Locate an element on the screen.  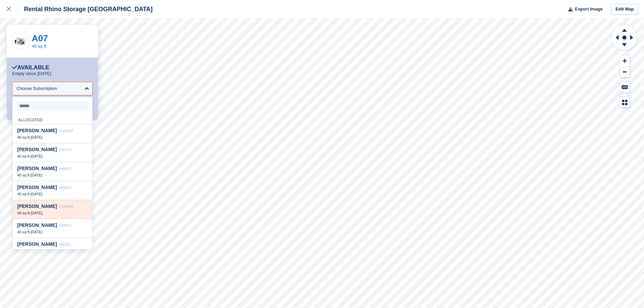
span: Export Image is located at coordinates (589, 9).